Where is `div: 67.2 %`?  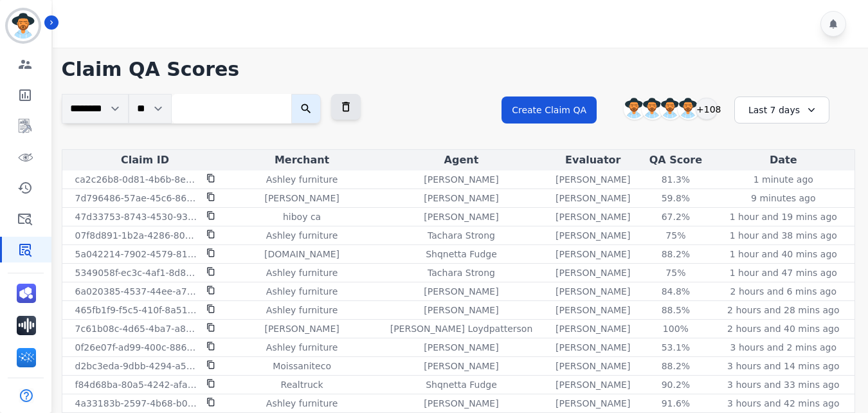 div: 67.2 % is located at coordinates (676, 217).